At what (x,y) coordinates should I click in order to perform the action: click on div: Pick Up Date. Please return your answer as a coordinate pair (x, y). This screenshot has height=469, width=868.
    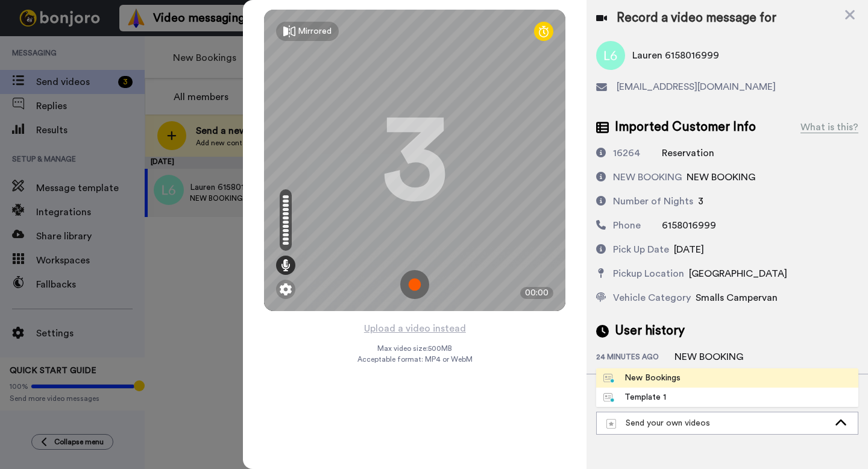
    Looking at the image, I should click on (641, 249).